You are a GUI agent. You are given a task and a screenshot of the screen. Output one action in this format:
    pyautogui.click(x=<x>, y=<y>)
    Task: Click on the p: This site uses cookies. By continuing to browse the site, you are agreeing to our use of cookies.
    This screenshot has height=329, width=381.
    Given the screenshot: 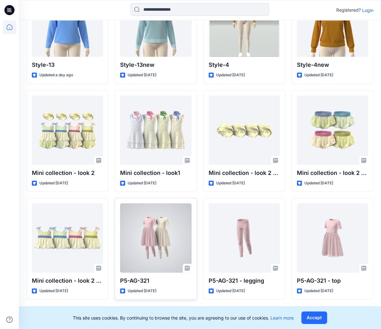 What is the action you would take?
    pyautogui.click(x=183, y=318)
    